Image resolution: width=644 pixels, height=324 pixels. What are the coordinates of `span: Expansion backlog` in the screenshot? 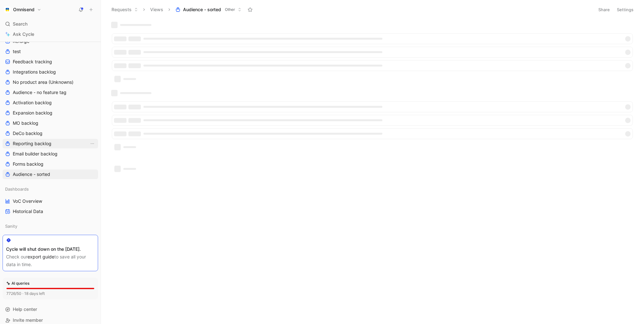 It's located at (32, 113).